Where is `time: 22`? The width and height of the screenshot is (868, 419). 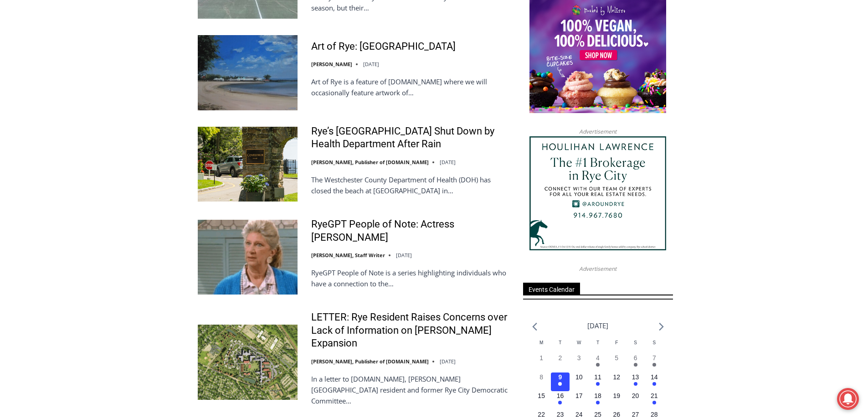 time: 22 is located at coordinates (541, 414).